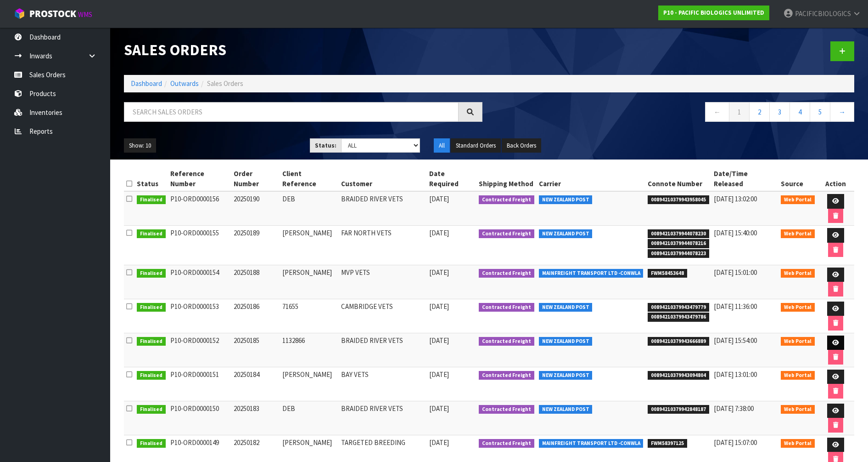 The height and width of the screenshot is (462, 868). I want to click on th: Order Number, so click(256, 179).